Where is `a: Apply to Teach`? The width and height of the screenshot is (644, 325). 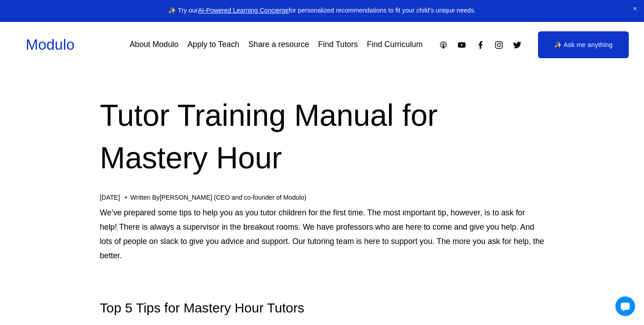
a: Apply to Teach is located at coordinates (213, 44).